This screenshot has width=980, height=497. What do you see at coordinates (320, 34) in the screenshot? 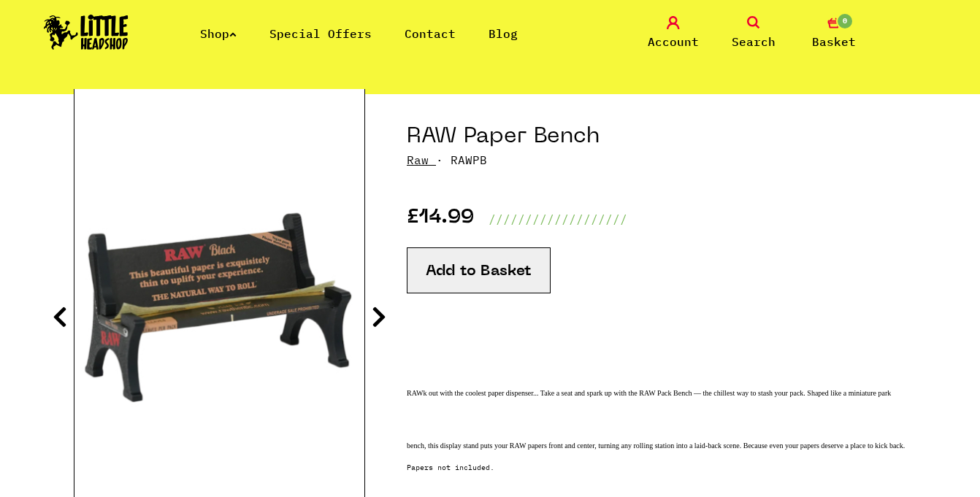
I see `a: Special Offers` at bounding box center [320, 34].